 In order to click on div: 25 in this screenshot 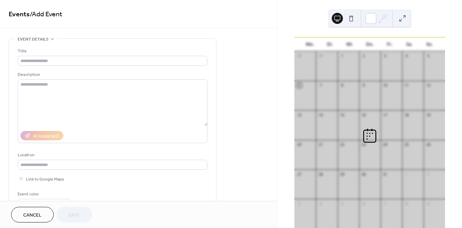, I will do `click(406, 144)`.